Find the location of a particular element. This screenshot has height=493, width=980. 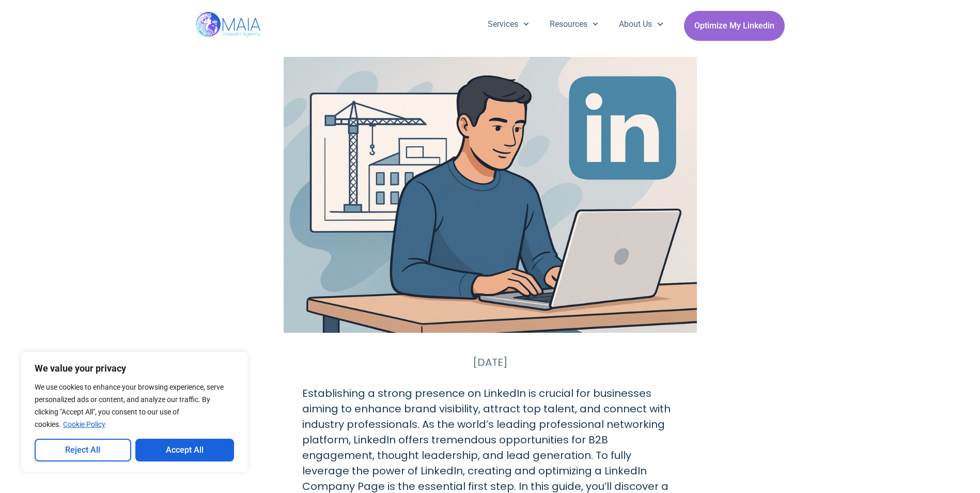

a: About Us is located at coordinates (640, 24).